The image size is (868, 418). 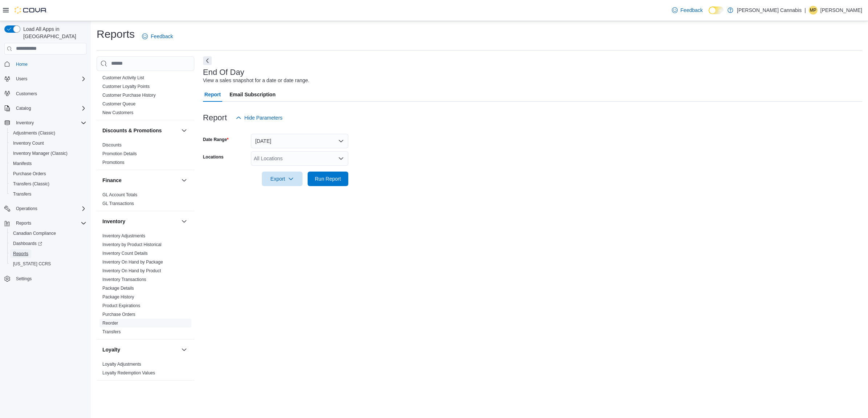 What do you see at coordinates (28, 243) in the screenshot?
I see `span: Dashboards` at bounding box center [28, 243].